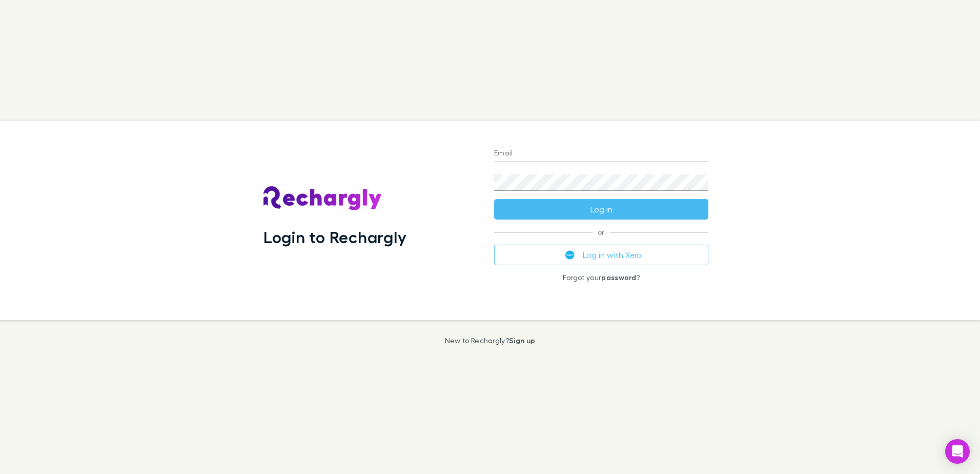 Image resolution: width=980 pixels, height=474 pixels. What do you see at coordinates (601, 231) in the screenshot?
I see `span: or` at bounding box center [601, 231].